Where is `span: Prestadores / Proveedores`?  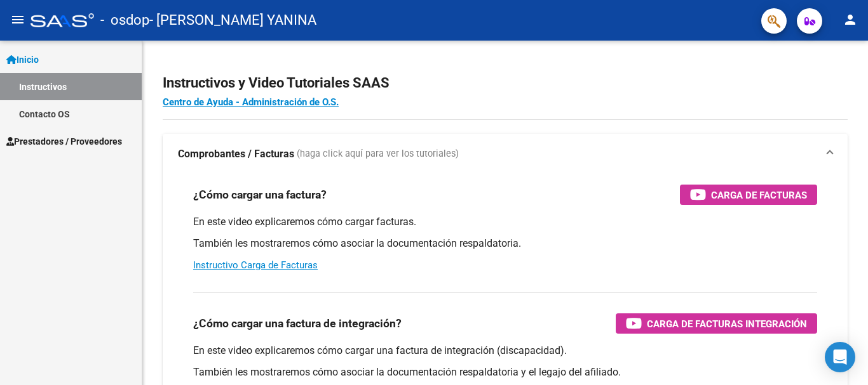
span: Prestadores / Proveedores is located at coordinates (64, 141).